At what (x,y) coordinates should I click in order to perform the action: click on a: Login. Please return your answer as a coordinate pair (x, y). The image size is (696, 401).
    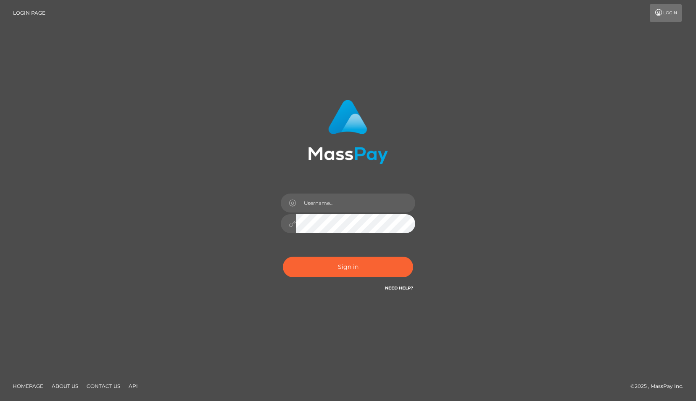
    Looking at the image, I should click on (666, 13).